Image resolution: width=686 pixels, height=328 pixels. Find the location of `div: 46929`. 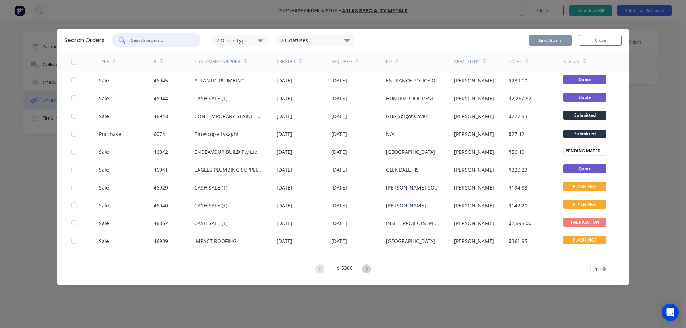

div: 46929 is located at coordinates (161, 187).